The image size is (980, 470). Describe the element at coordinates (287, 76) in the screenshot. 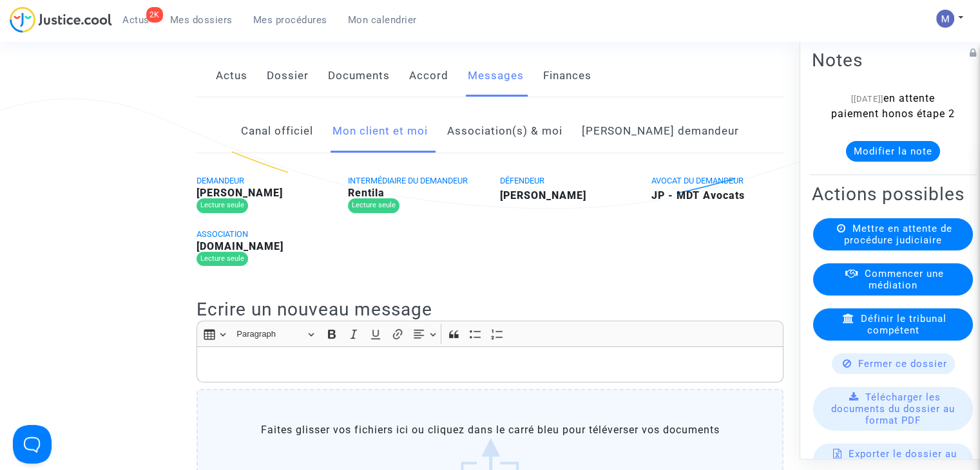

I see `a: Dossier` at that location.